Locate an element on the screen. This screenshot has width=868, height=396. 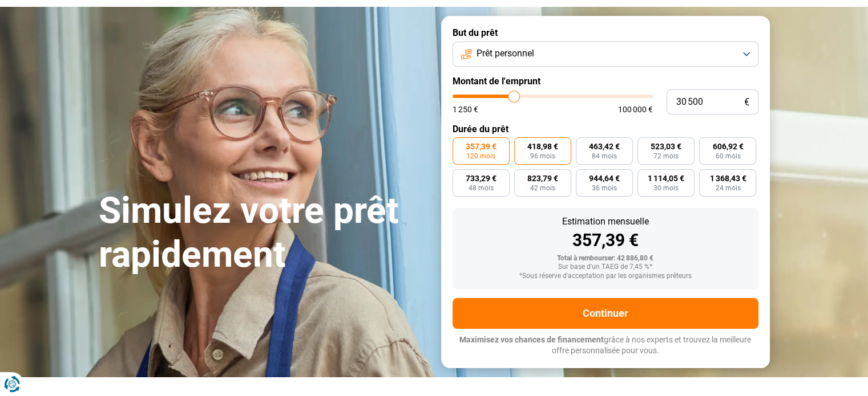
span: Prêt personnel is located at coordinates (505, 54).